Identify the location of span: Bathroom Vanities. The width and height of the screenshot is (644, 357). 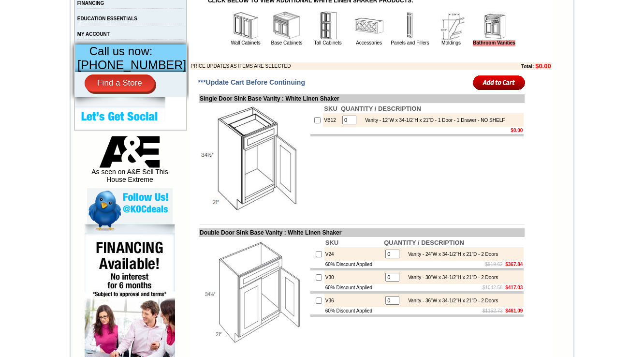
(494, 43).